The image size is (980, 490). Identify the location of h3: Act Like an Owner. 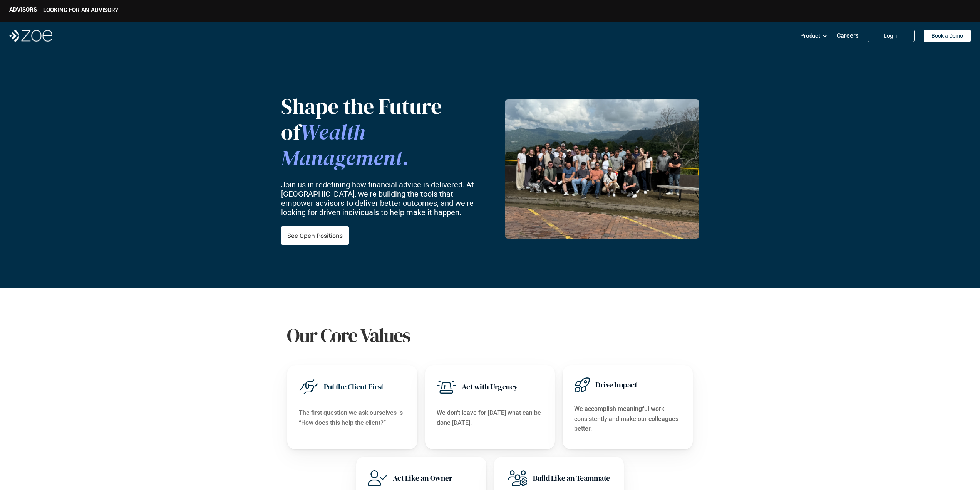
(422, 478).